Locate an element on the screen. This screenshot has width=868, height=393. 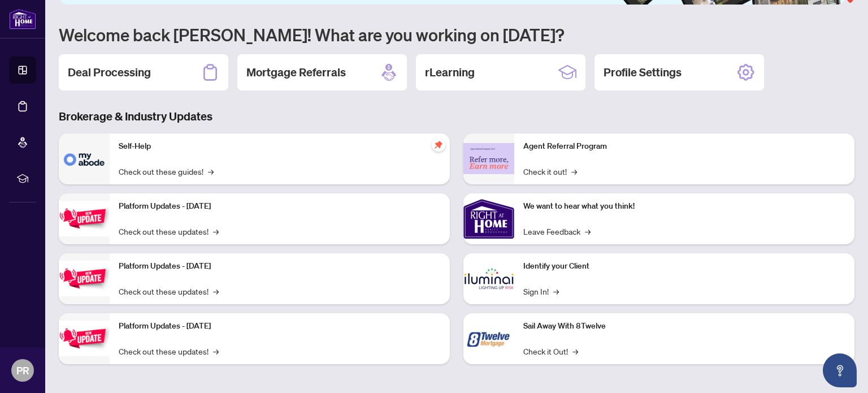
img: Agent Referral Program is located at coordinates (489, 158).